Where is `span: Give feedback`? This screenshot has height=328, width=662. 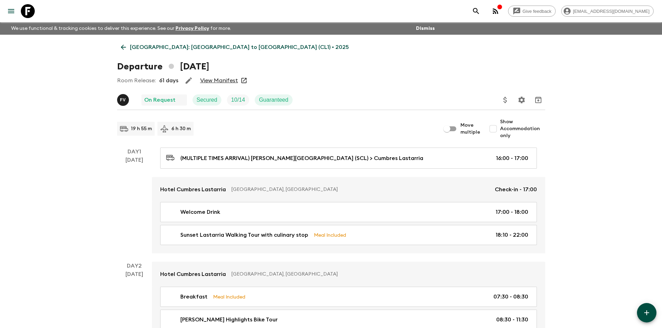 span: Give feedback is located at coordinates (537, 11).